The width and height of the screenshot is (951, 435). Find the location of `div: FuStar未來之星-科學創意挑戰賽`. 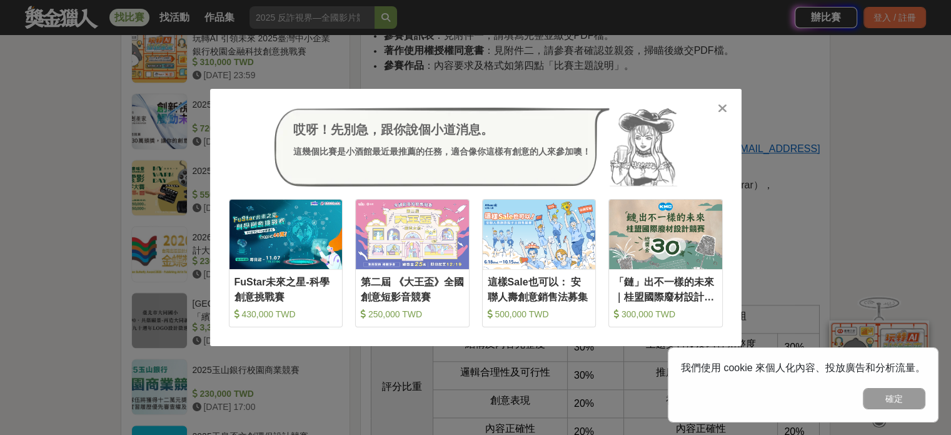

div: FuStar未來之星-科學創意挑戰賽 is located at coordinates (286, 288).